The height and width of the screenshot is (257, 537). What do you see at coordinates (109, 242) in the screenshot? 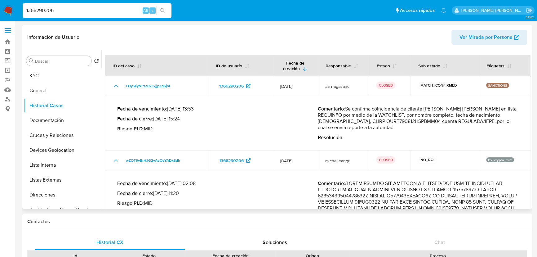
I see `span: Historial CX` at bounding box center [109, 242].